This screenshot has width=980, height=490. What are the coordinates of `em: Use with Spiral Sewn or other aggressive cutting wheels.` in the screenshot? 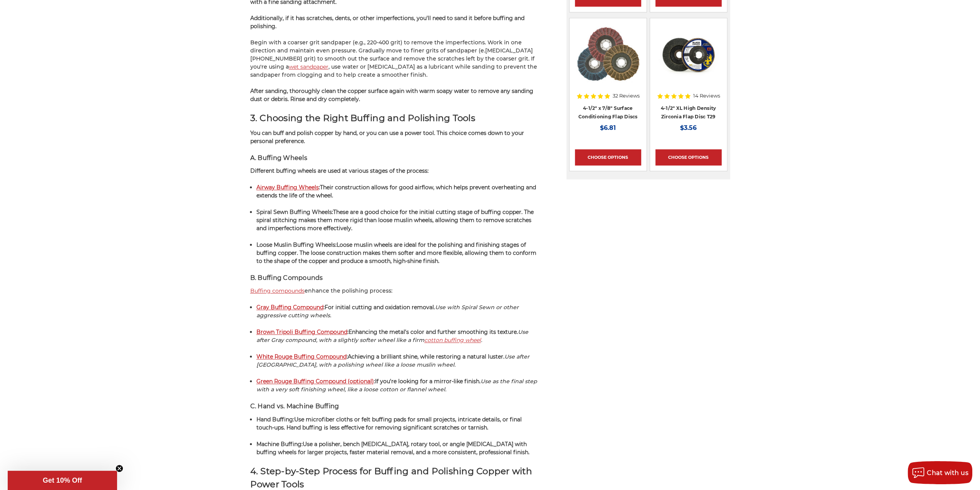 It's located at (388, 311).